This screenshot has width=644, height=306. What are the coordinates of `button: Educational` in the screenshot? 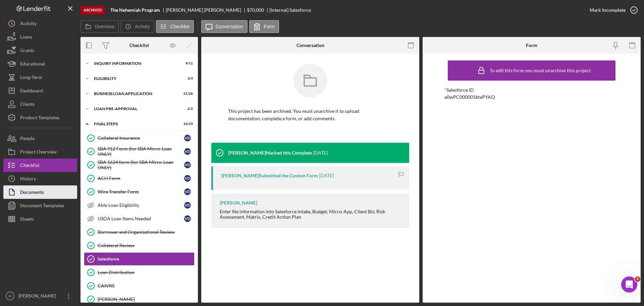 It's located at (40, 64).